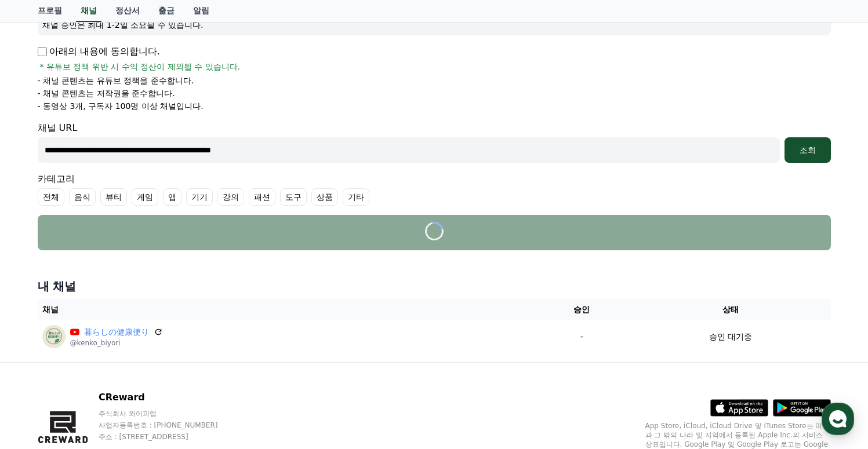  What do you see at coordinates (325, 197) in the screenshot?
I see `label: 상품` at bounding box center [325, 197].